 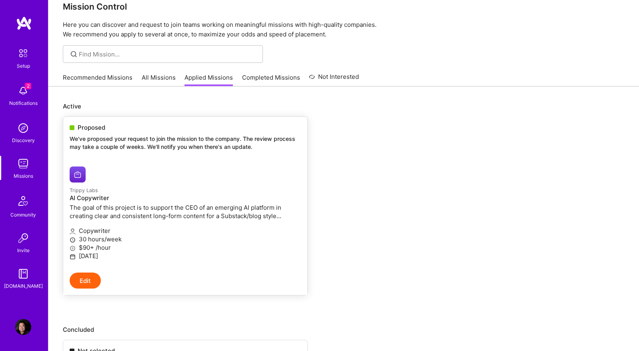 What do you see at coordinates (344, 329) in the screenshot?
I see `p: Concluded` at bounding box center [344, 329].